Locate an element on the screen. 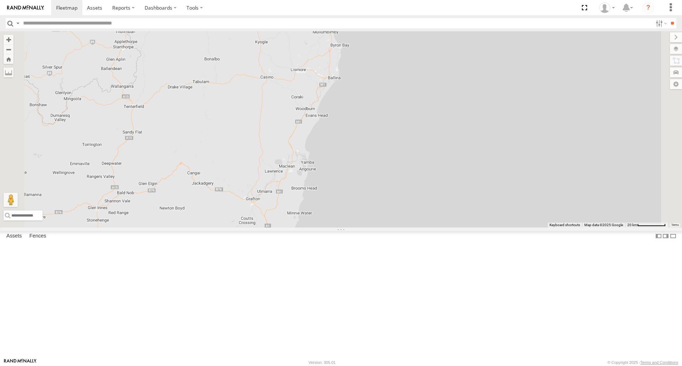  a: Terms is located at coordinates (674, 225).